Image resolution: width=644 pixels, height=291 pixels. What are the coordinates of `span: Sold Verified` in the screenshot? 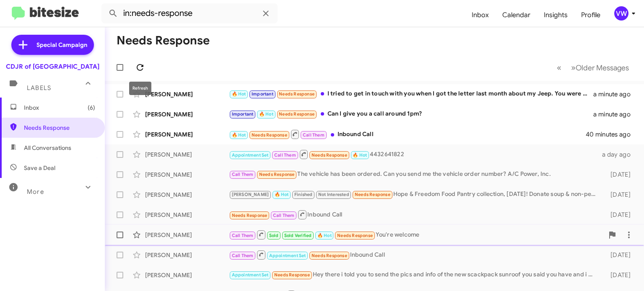 It's located at (298, 235).